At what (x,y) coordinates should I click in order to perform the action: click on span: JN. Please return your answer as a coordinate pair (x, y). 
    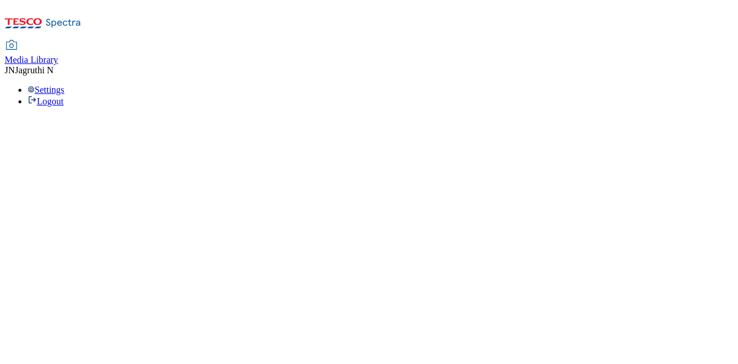
    Looking at the image, I should click on (10, 70).